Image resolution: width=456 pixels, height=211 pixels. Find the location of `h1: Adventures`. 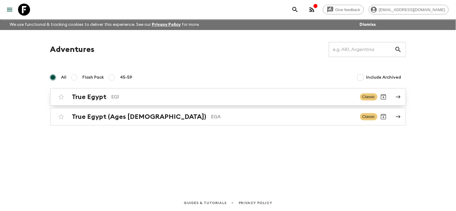

h1: Adventures is located at coordinates (72, 50).